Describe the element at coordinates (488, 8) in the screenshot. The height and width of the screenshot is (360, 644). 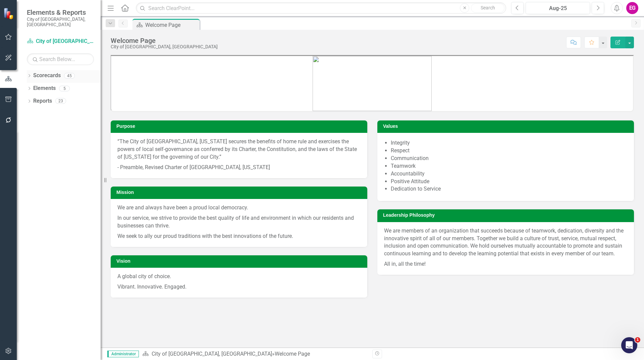
I see `span: Search` at that location.